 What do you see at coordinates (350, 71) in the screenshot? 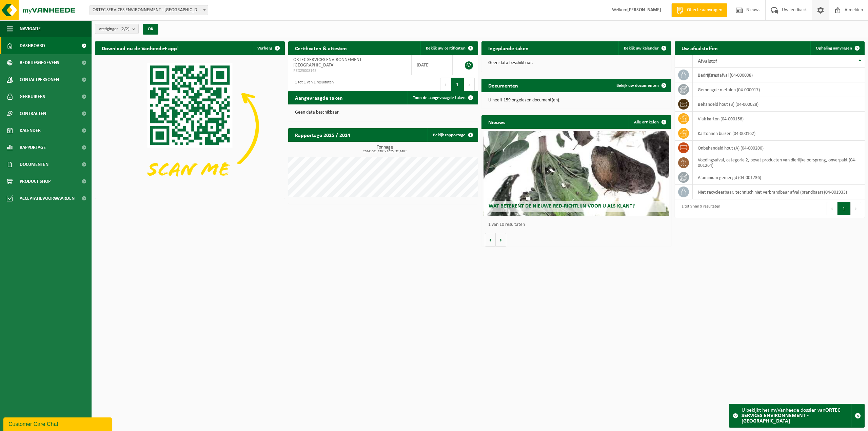
I see `span: RED25008145` at bounding box center [350, 71].